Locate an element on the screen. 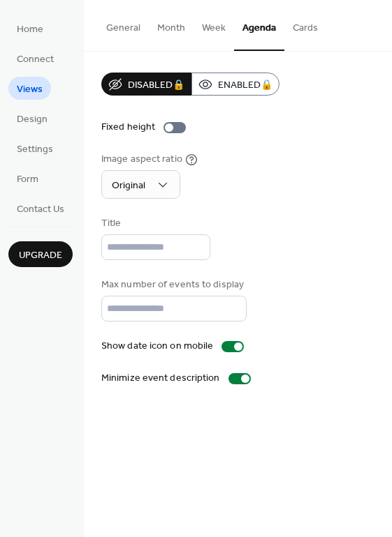 The image size is (392, 537). span: Views is located at coordinates (29, 89).